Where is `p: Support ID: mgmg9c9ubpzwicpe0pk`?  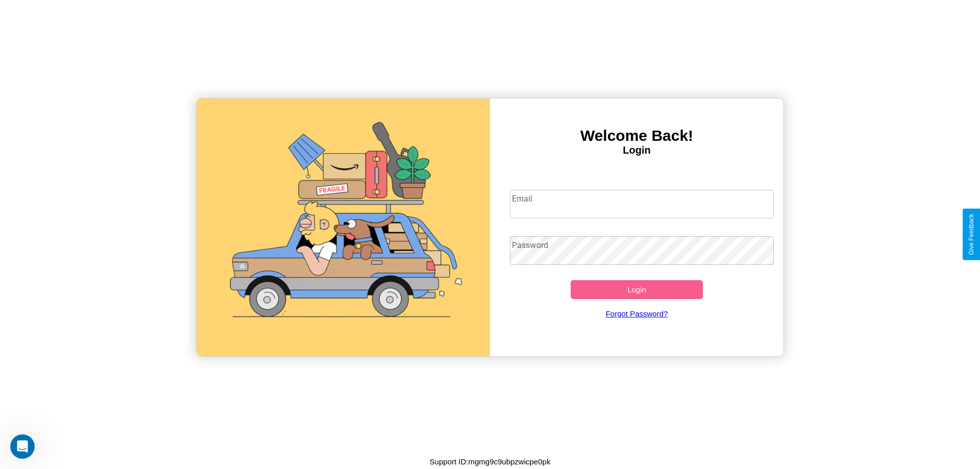
p: Support ID: mgmg9c9ubpzwicpe0pk is located at coordinates (490, 461).